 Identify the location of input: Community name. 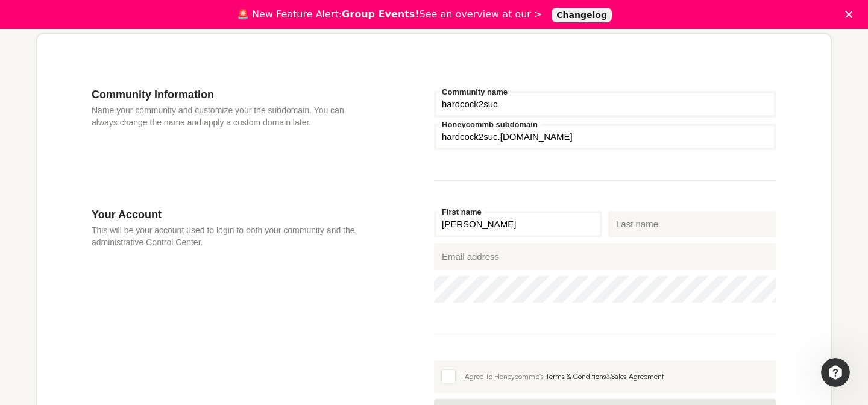
(605, 104).